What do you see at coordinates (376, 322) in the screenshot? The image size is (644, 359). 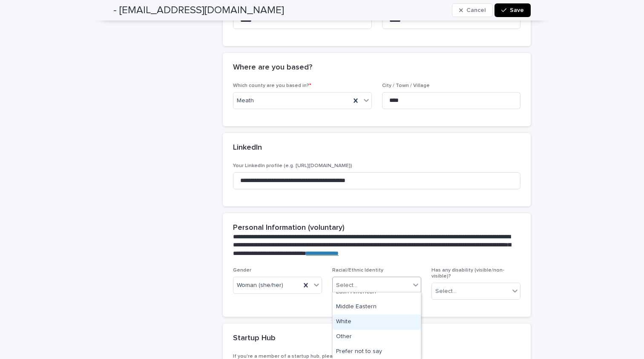 I see `div: White` at bounding box center [376, 322].